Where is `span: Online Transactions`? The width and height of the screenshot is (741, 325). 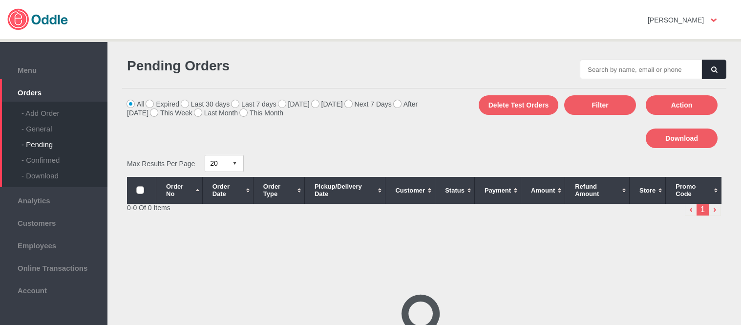 span: Online Transactions is located at coordinates (54, 267).